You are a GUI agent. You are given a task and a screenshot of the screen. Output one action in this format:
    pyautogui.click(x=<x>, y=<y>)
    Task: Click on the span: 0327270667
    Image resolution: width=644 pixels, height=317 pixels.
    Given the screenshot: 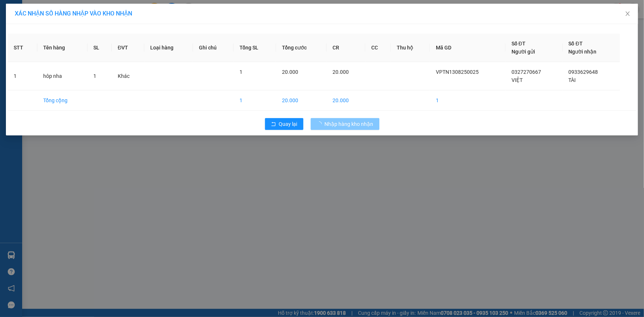 What is the action you would take?
    pyautogui.click(x=526, y=72)
    